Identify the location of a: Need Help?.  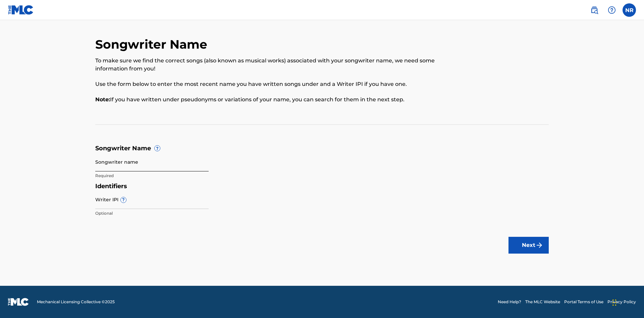
(509, 302).